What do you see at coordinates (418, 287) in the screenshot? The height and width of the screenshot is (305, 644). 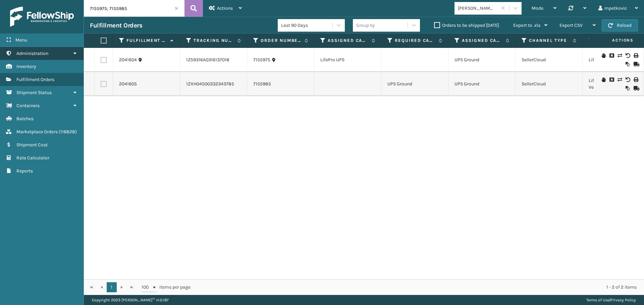 I see `div: 1 - 2 of 2 items` at bounding box center [418, 287].